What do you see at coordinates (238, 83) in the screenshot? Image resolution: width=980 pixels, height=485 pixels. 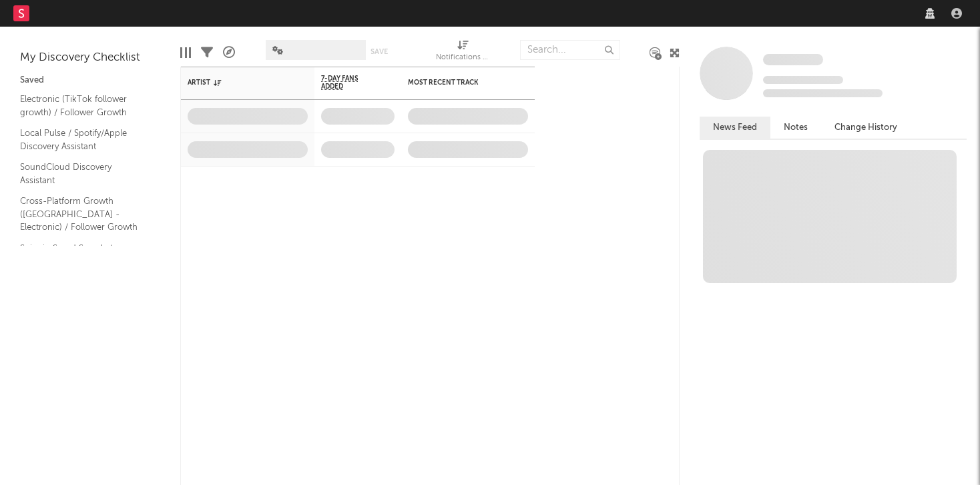 I see `div: Artist` at bounding box center [238, 83].